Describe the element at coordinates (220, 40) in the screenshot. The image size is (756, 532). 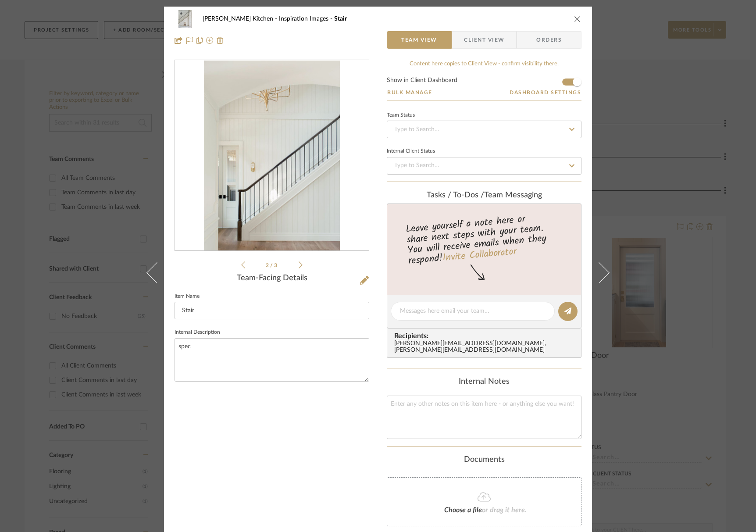
I see `img: Remove from project` at that location.